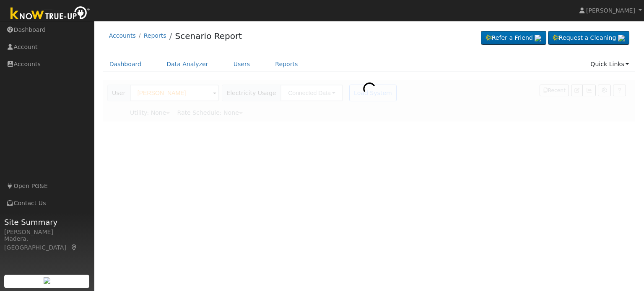  What do you see at coordinates (122, 35) in the screenshot?
I see `a: Accounts` at bounding box center [122, 35].